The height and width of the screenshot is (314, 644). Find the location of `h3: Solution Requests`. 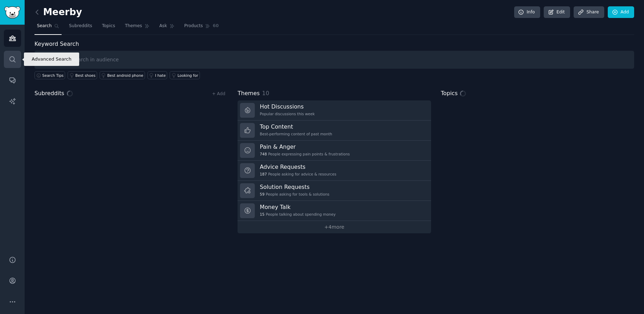

h3: Solution Requests is located at coordinates (294, 187).